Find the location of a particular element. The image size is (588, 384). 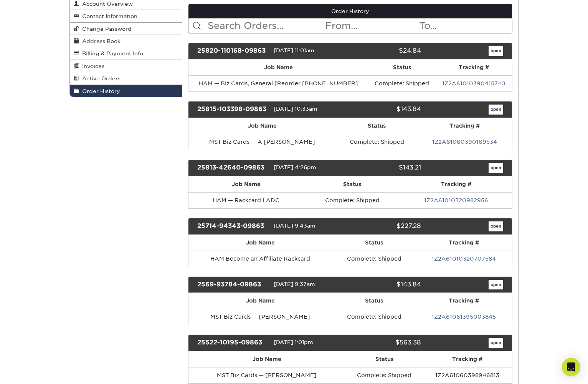

div: 25714-94343-09863 is located at coordinates (233, 226).